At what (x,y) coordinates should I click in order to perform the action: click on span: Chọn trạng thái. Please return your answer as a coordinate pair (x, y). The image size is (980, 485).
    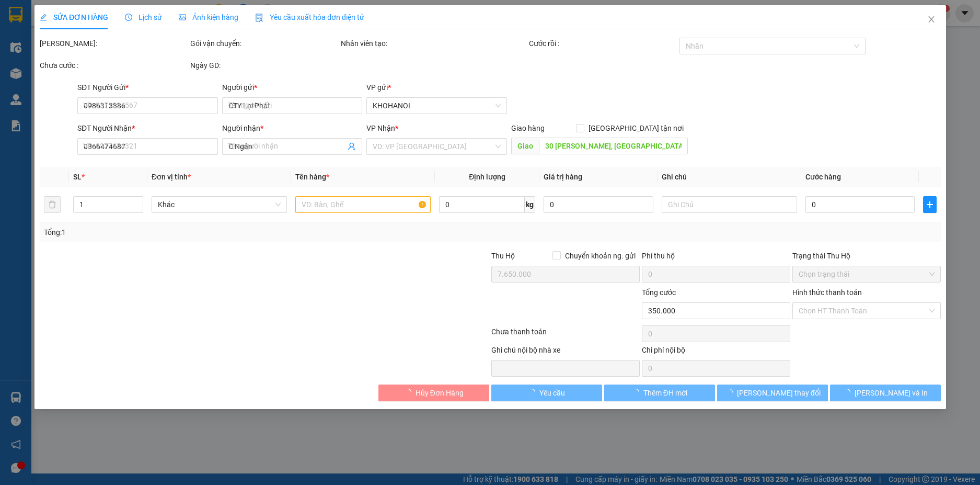
    Looking at the image, I should click on (866, 274).